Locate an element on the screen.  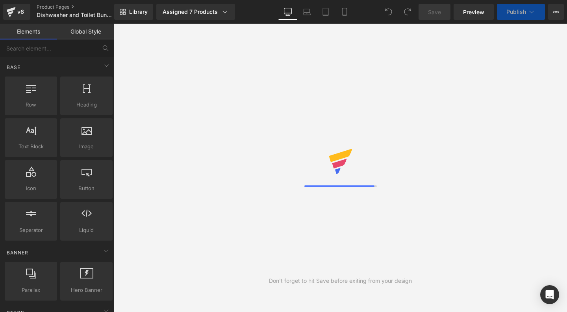
a: v6 is located at coordinates (17, 12).